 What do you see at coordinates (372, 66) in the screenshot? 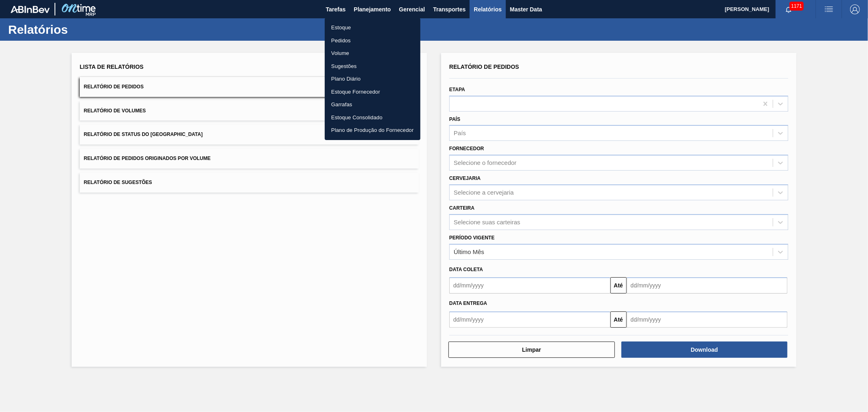
I see `a: Sugestões` at bounding box center [372, 66].